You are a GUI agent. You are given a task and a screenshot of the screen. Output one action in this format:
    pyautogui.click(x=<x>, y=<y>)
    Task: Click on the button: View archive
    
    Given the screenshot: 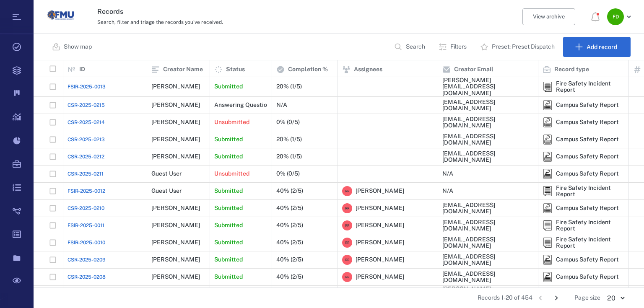 What is the action you would take?
    pyautogui.click(x=549, y=17)
    